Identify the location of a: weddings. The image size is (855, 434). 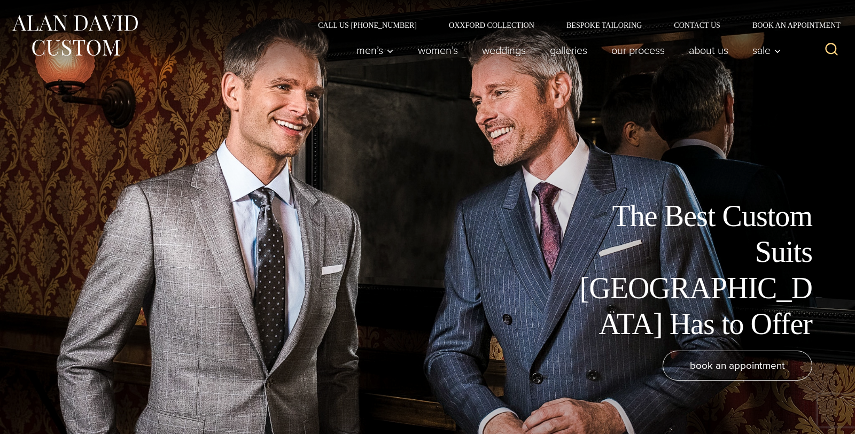
(504, 50).